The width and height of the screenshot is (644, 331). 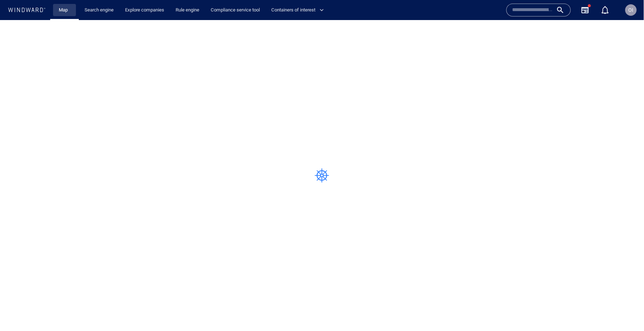 What do you see at coordinates (297, 10) in the screenshot?
I see `span: Containers of interest` at bounding box center [297, 10].